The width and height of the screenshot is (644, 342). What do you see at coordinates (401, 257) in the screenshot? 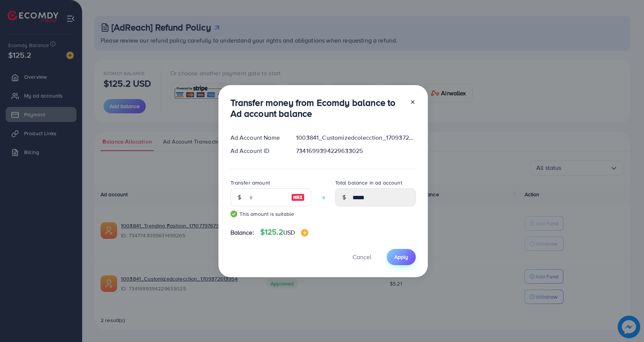
I see `button: Apply` at bounding box center [401, 257].